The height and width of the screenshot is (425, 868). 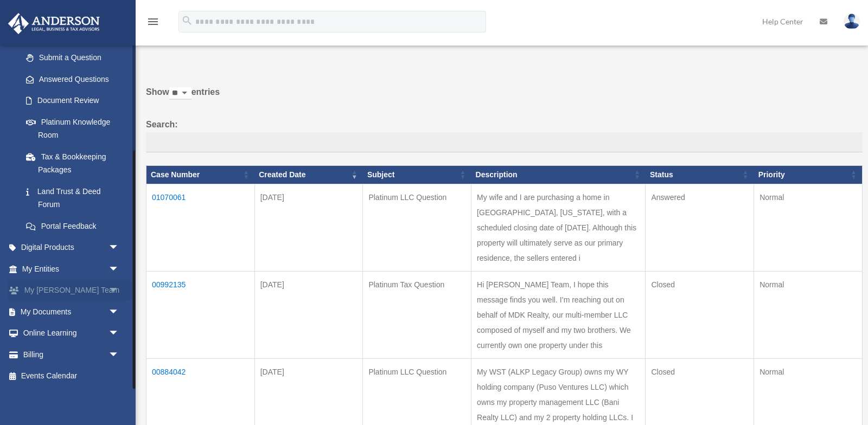 What do you see at coordinates (700, 227) in the screenshot?
I see `td: Answered` at bounding box center [700, 227].